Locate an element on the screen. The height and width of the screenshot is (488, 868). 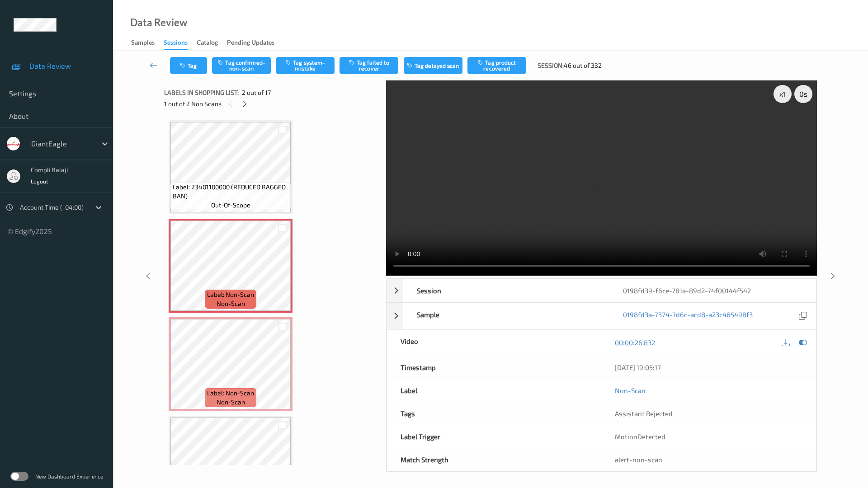
div: Match Strength is located at coordinates (494, 460).